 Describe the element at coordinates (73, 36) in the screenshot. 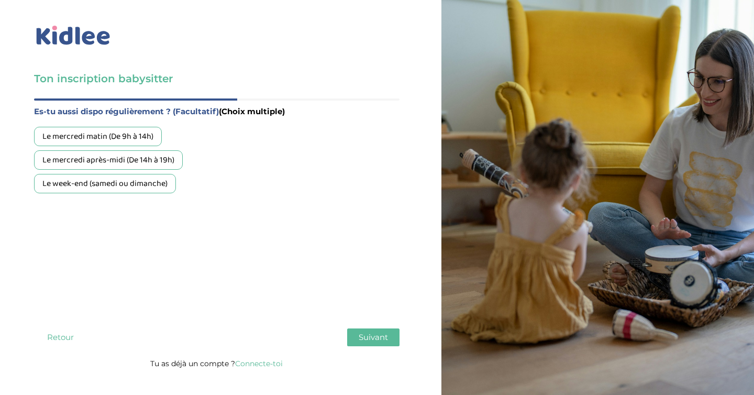

I see `img: logo_kidlee_bleu` at that location.